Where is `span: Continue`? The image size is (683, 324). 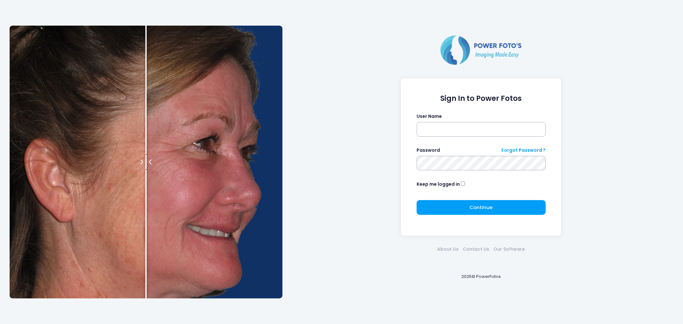 span: Continue is located at coordinates (481, 207).